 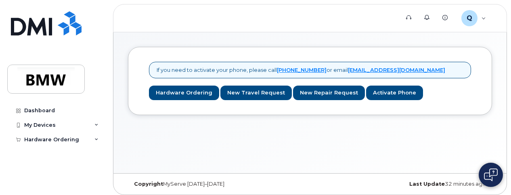 What do you see at coordinates (329, 93) in the screenshot?
I see `a: New Repair Request` at bounding box center [329, 93].